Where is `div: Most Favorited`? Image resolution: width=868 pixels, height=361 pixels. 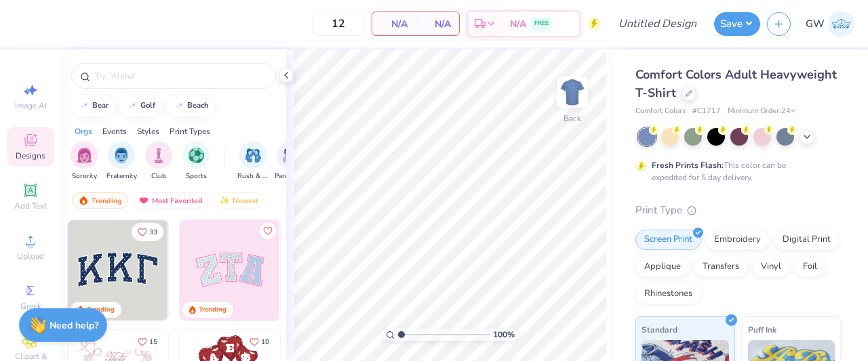 div: Most Favorited is located at coordinates (171, 200).